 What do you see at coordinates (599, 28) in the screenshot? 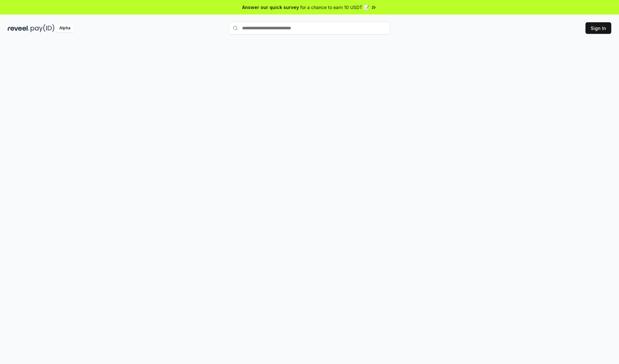
I see `button: Sign In` at bounding box center [599, 28].